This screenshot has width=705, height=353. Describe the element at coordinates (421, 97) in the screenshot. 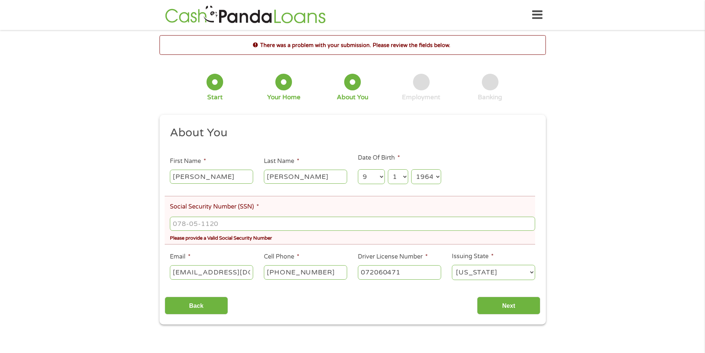

I see `div: Employment` at that location.